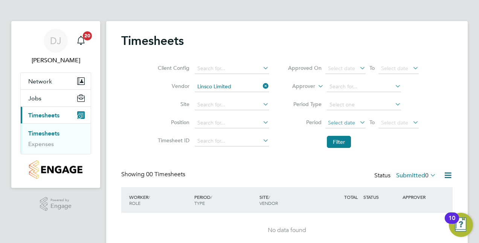 The width and height of the screenshot is (479, 243). What do you see at coordinates (225, 200) in the screenshot?
I see `div: PERIOD` at bounding box center [225, 200].